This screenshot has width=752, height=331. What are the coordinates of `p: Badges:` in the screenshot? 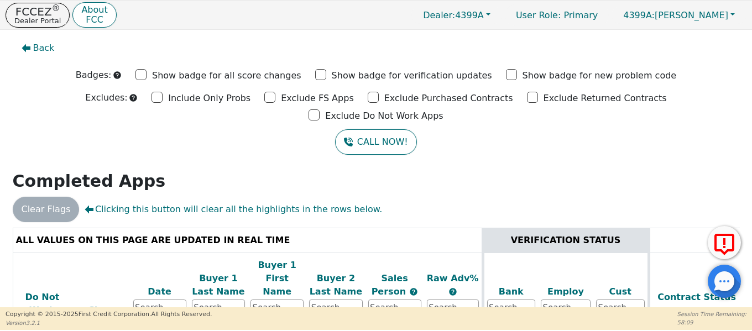 It's located at (93, 75).